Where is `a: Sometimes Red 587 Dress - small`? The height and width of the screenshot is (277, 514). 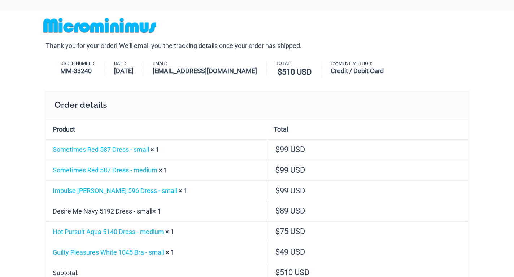 a: Sometimes Red 587 Dress - small is located at coordinates (101, 150).